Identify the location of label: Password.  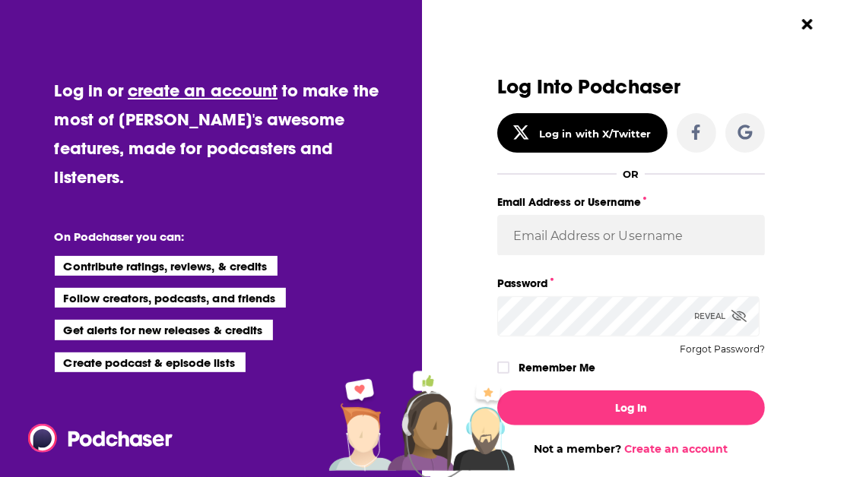
(631, 284).